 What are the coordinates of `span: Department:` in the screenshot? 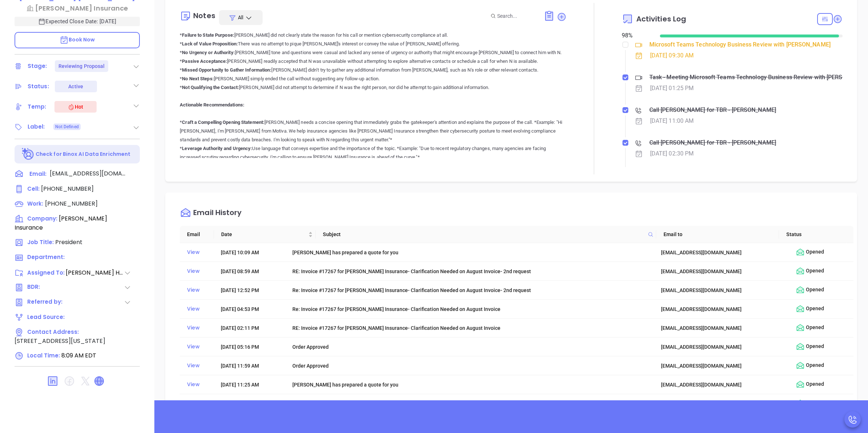 It's located at (46, 257).